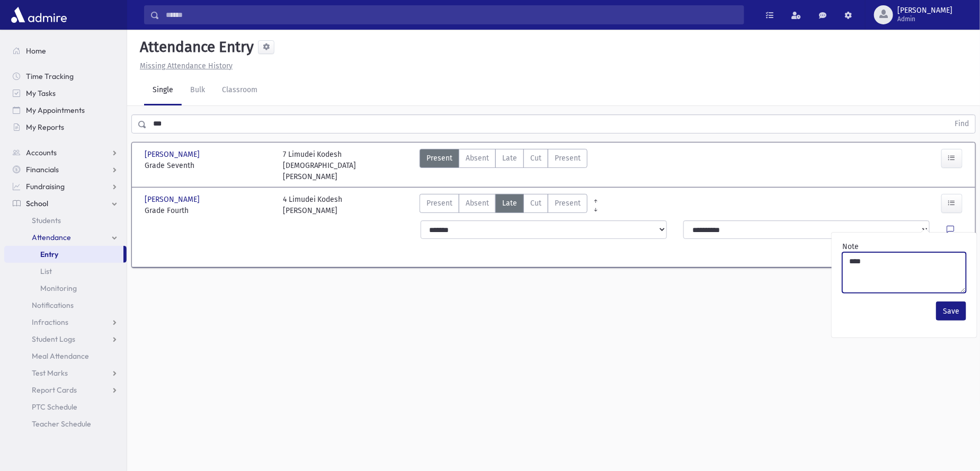  What do you see at coordinates (850, 247) in the screenshot?
I see `label: Note` at bounding box center [850, 247].